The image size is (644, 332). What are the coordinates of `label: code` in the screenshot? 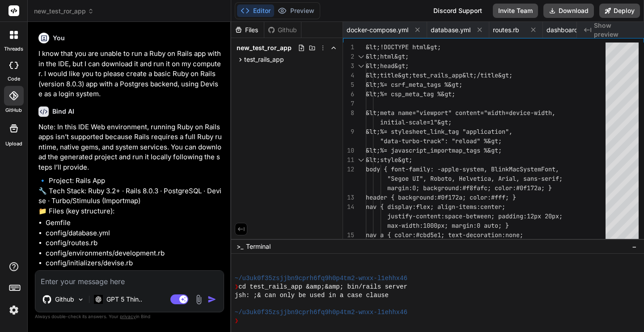 It's located at (14, 79).